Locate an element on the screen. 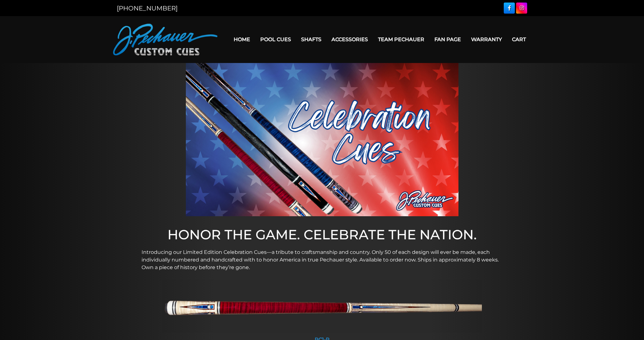  a: Warranty is located at coordinates (486, 39).